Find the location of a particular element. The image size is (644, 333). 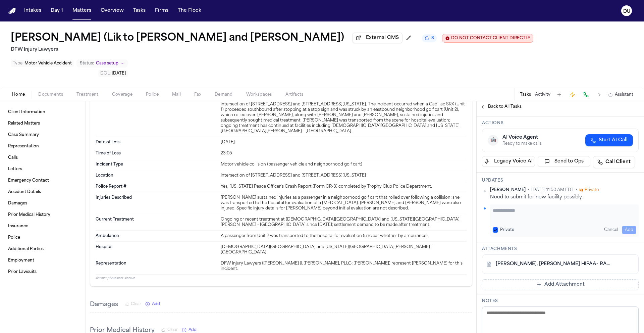

button: Add Attachment is located at coordinates (560, 284).